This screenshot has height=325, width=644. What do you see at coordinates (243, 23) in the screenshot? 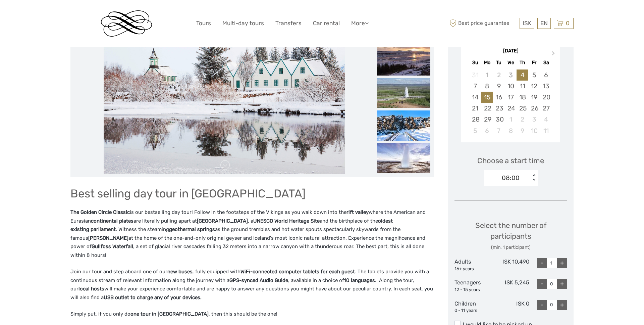
I see `a: Multi-day tours` at bounding box center [243, 23].